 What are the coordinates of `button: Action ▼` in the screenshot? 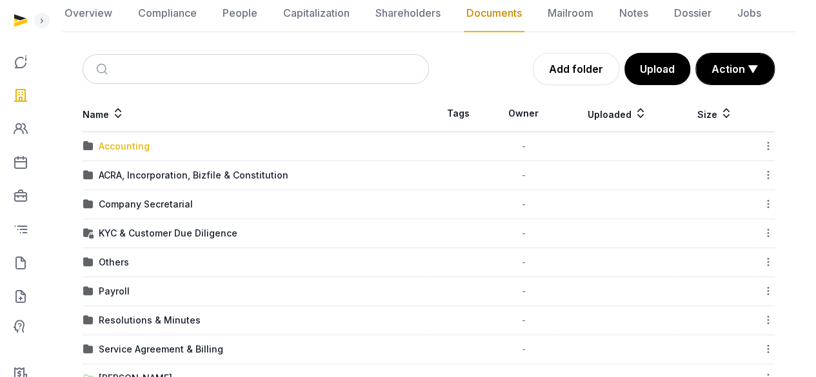 It's located at (735, 69).